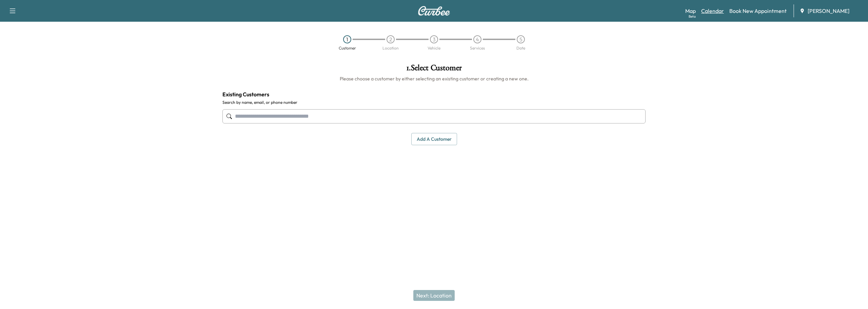  What do you see at coordinates (520, 39) in the screenshot?
I see `div: 5` at bounding box center [520, 39].